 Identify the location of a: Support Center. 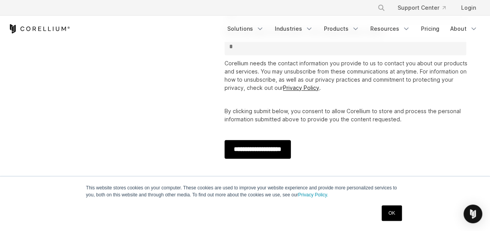
(421, 8).